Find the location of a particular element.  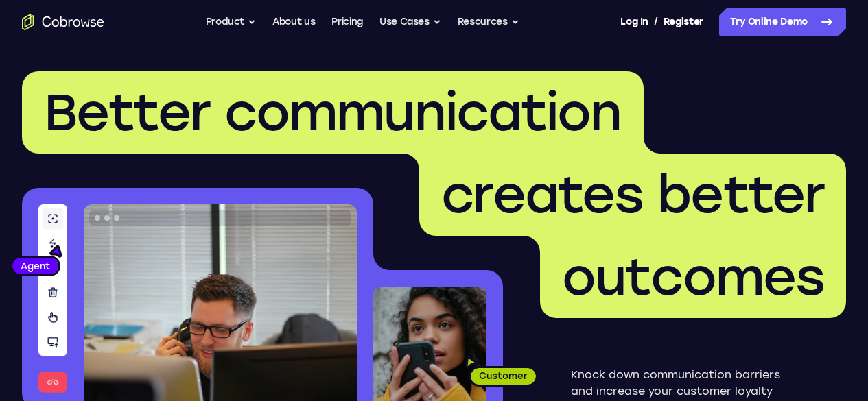

span: Better communication is located at coordinates (332, 113).